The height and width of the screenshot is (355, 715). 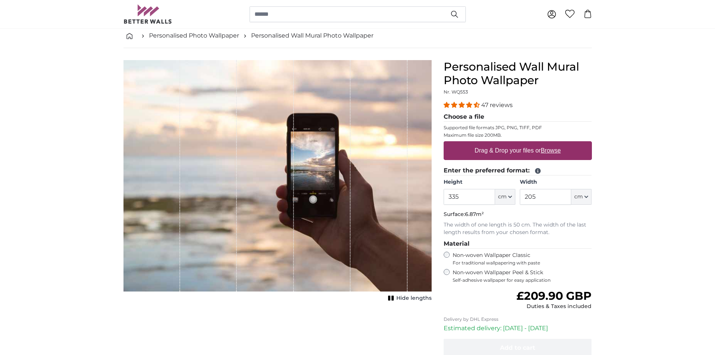 I want to click on label: Non-woven Wallpaper Peel & Stick, so click(x=522, y=276).